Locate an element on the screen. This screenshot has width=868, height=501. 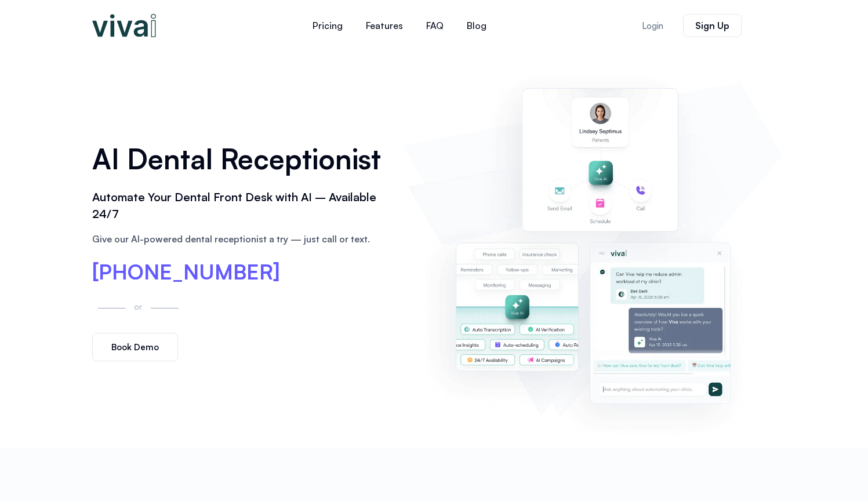
a: FAQ is located at coordinates (435, 25).